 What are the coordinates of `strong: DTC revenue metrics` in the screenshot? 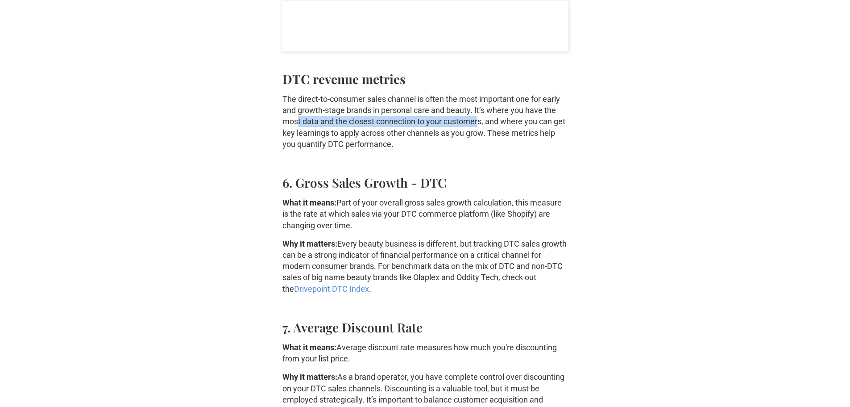 It's located at (344, 79).